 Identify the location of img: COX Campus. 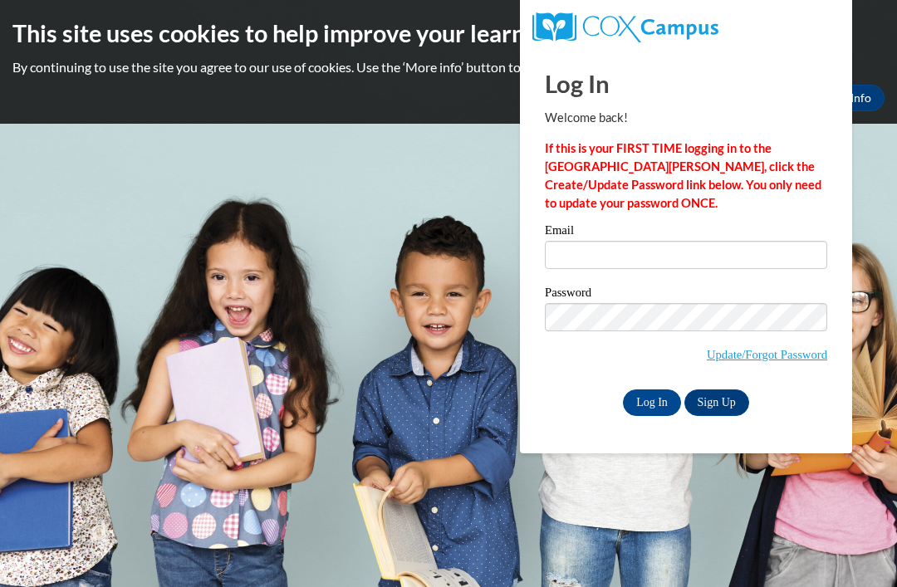
(626, 27).